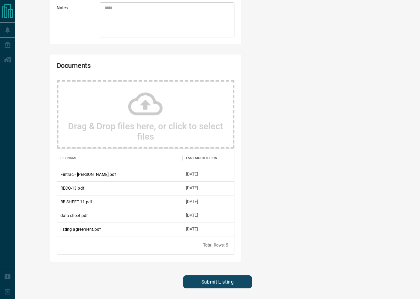 This screenshot has width=420, height=299. I want to click on p: RECO-13.pdf, so click(72, 189).